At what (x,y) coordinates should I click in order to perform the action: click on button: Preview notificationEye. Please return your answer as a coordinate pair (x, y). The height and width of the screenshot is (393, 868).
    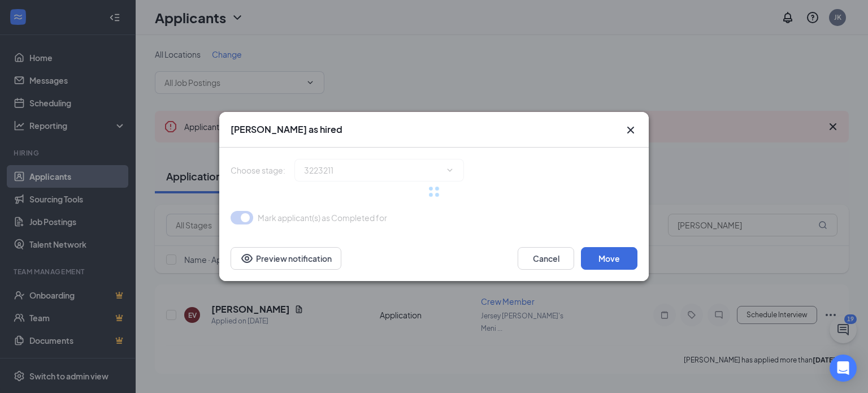
    Looking at the image, I should click on (286, 258).